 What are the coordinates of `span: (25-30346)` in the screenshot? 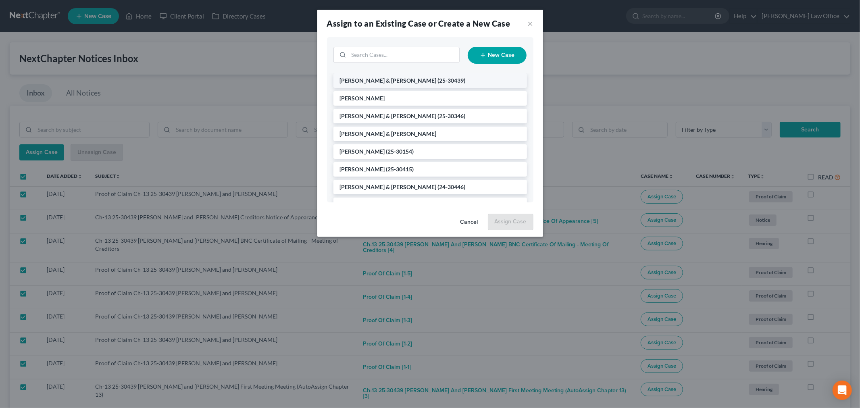 It's located at (451, 116).